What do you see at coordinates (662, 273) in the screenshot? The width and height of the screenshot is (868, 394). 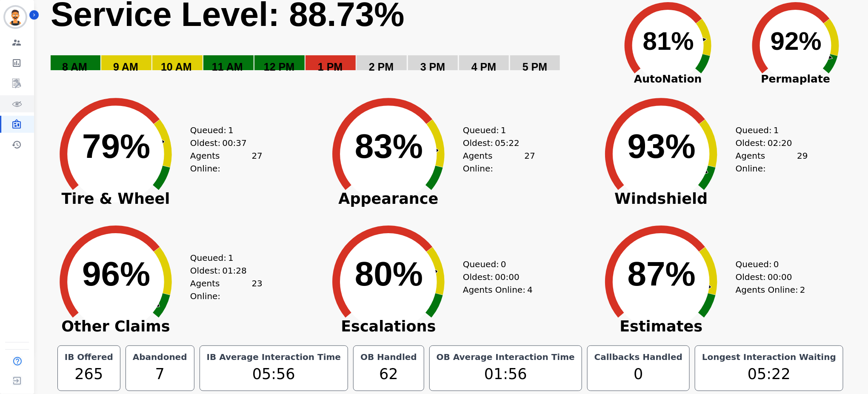 I see `text: 87%` at bounding box center [662, 273].